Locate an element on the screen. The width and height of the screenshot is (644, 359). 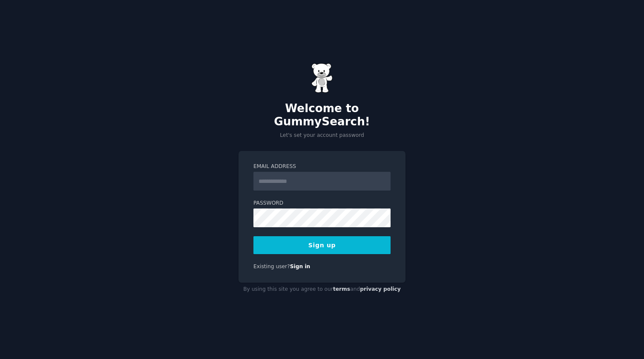
span: Existing user? is located at coordinates (272, 266).